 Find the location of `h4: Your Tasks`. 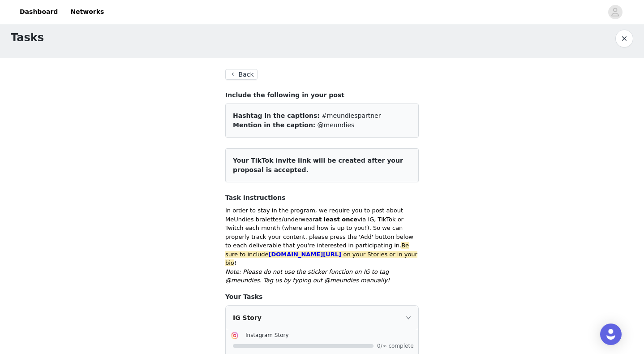

h4: Your Tasks is located at coordinates (322, 297).